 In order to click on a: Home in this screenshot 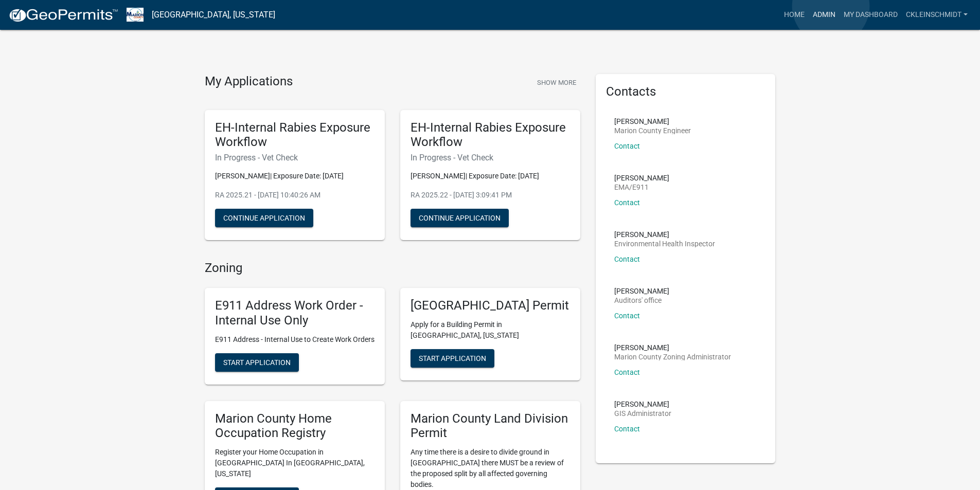, I will do `click(794, 15)`.